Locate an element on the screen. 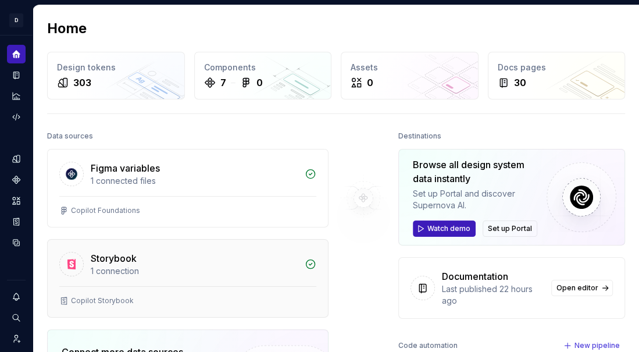 The width and height of the screenshot is (639, 352). div: Last published 22 hours ago is located at coordinates (493, 295).